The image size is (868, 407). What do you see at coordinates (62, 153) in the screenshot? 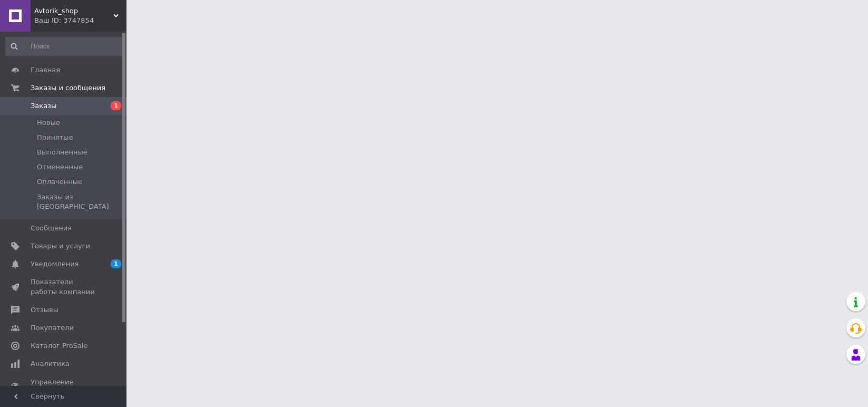
I see `span: Выполненные` at bounding box center [62, 153].